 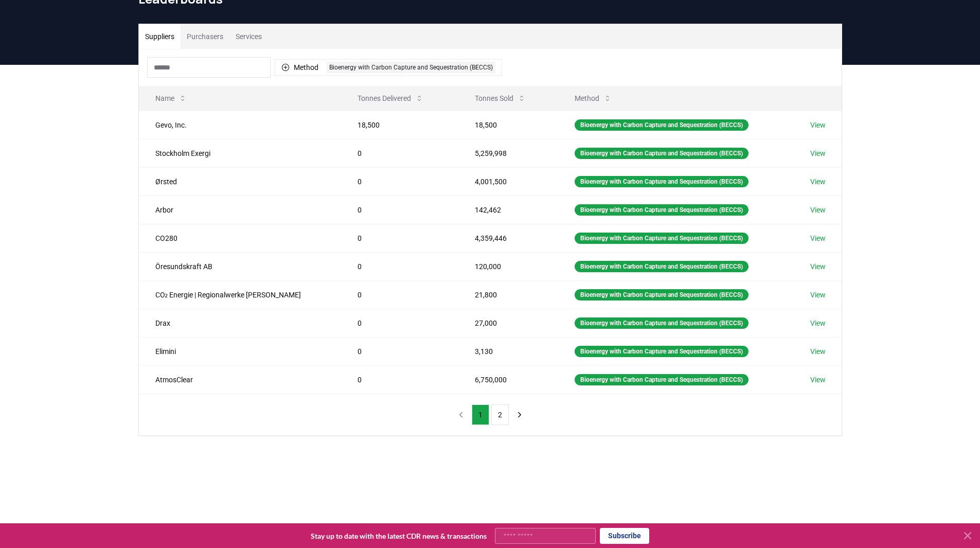 I want to click on td: Öresundskraft AB, so click(x=240, y=266).